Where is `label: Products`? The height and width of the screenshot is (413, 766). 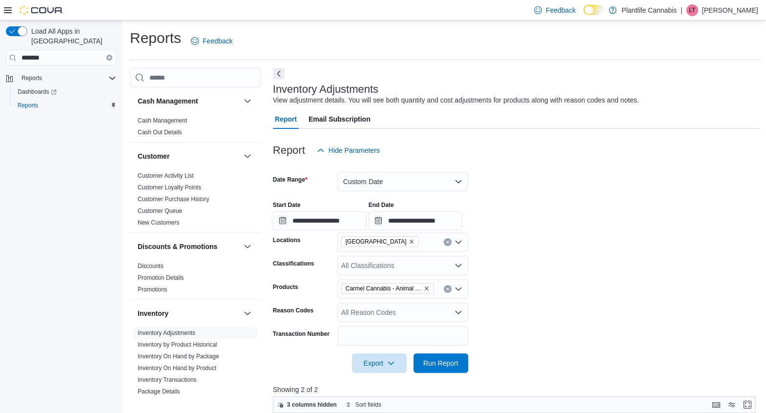 label: Products is located at coordinates (285, 287).